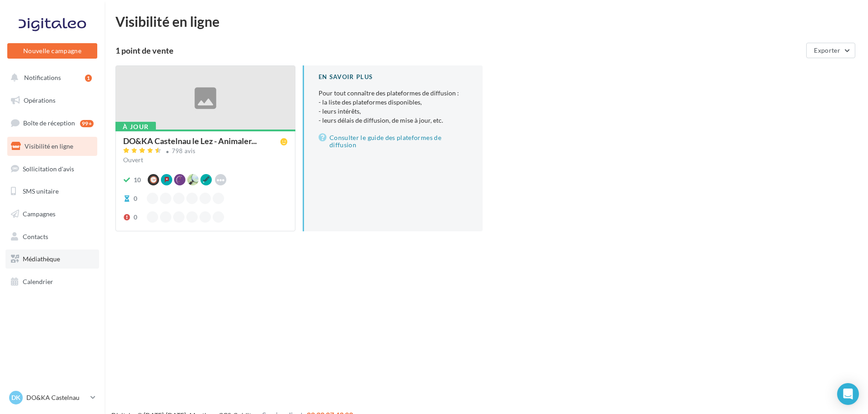 Image resolution: width=868 pixels, height=414 pixels. I want to click on span: Calendrier, so click(38, 281).